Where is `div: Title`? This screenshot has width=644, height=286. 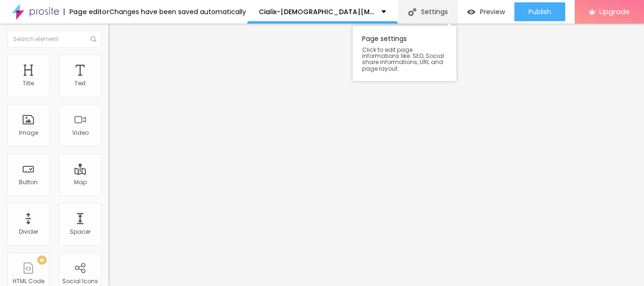
div: Title is located at coordinates (29, 83).